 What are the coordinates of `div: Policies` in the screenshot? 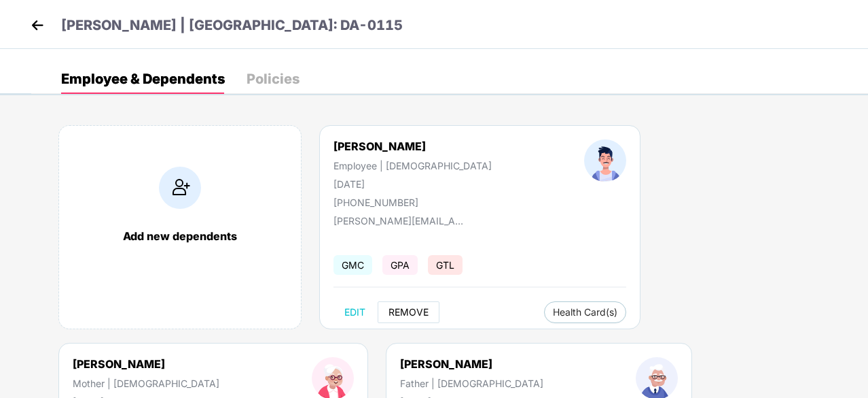 It's located at (273, 79).